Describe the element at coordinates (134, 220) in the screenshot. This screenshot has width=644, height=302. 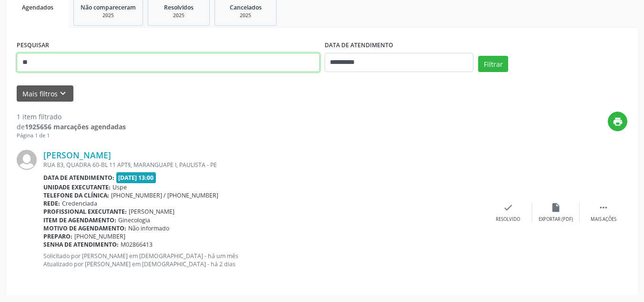
I see `span: Ginecologia` at that location.